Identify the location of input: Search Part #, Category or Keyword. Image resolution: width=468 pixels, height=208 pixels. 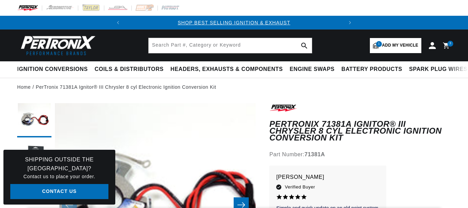
(230, 46).